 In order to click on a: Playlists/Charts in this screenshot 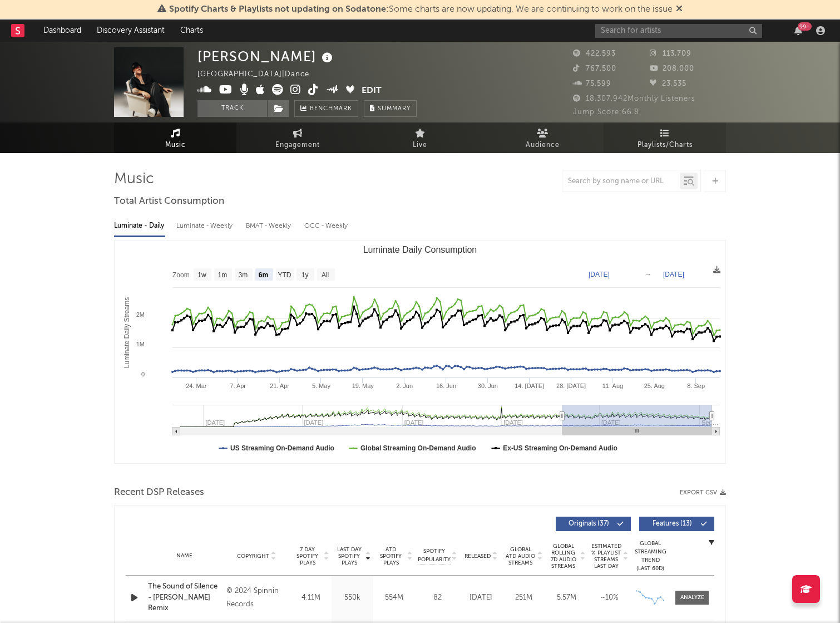, I will do `click(665, 137)`.